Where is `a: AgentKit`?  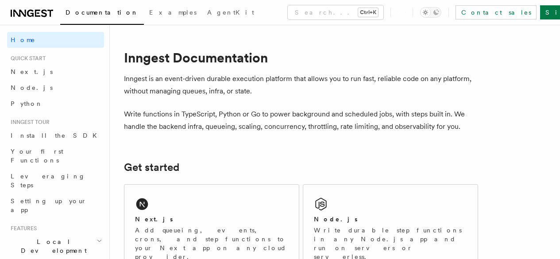
a: AgentKit is located at coordinates (231, 13).